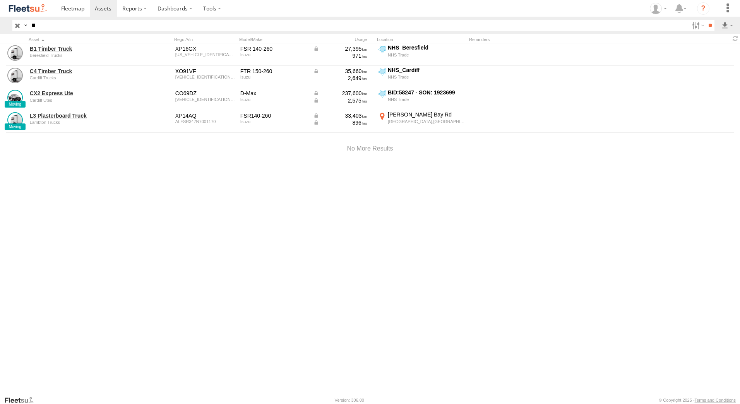  I want to click on div: ALFSR347N7001170, so click(205, 122).